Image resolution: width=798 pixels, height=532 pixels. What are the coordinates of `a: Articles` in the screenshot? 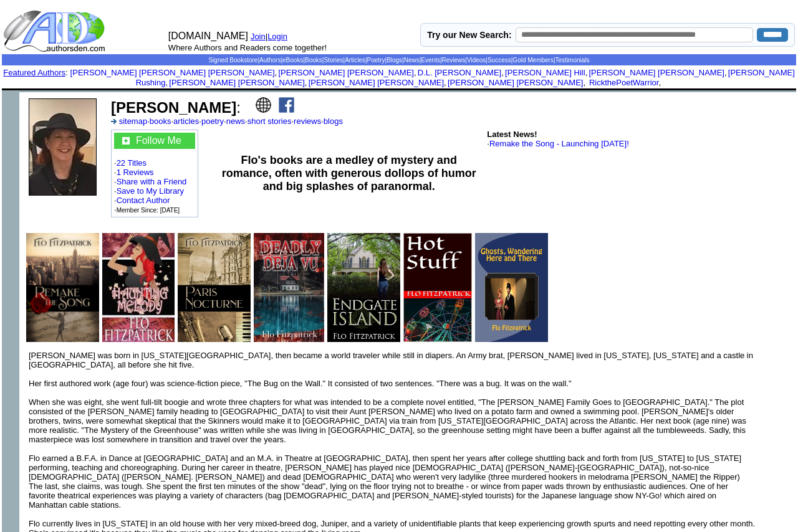 It's located at (355, 60).